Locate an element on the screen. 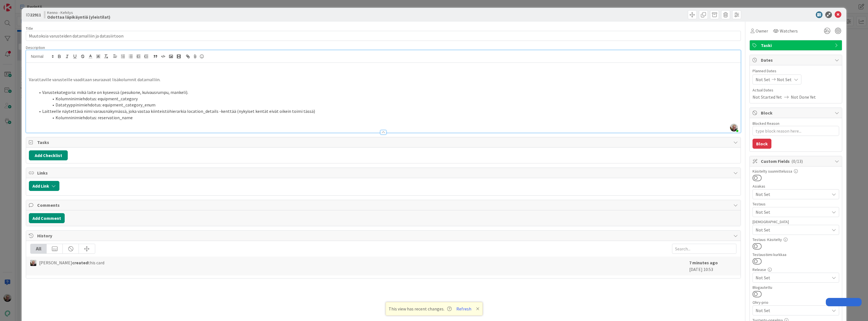 The width and height of the screenshot is (868, 321). b: created is located at coordinates (80, 262).